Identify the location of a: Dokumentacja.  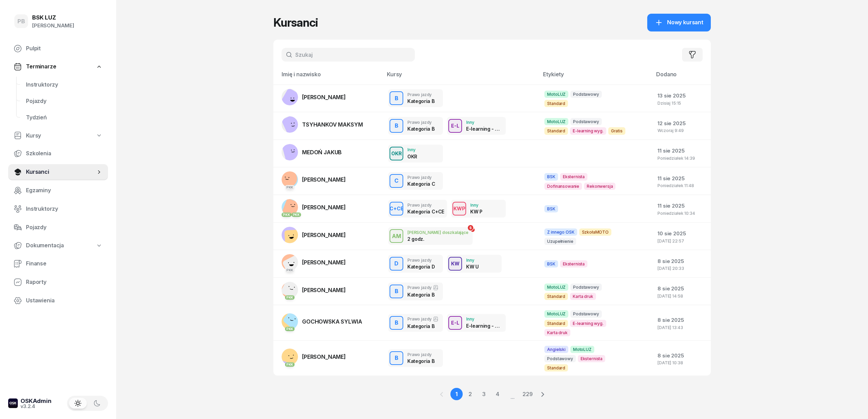
(58, 245).